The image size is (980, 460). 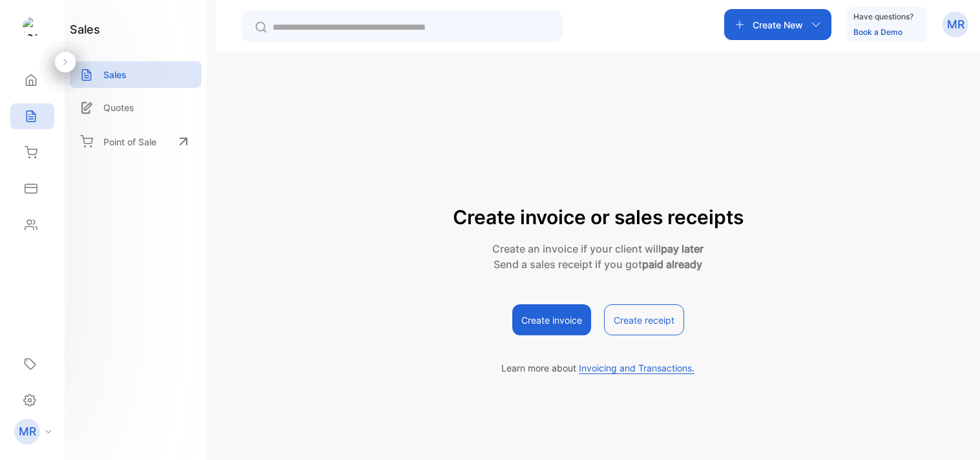 What do you see at coordinates (598, 217) in the screenshot?
I see `p: Create invoice or sales receipts` at bounding box center [598, 217].